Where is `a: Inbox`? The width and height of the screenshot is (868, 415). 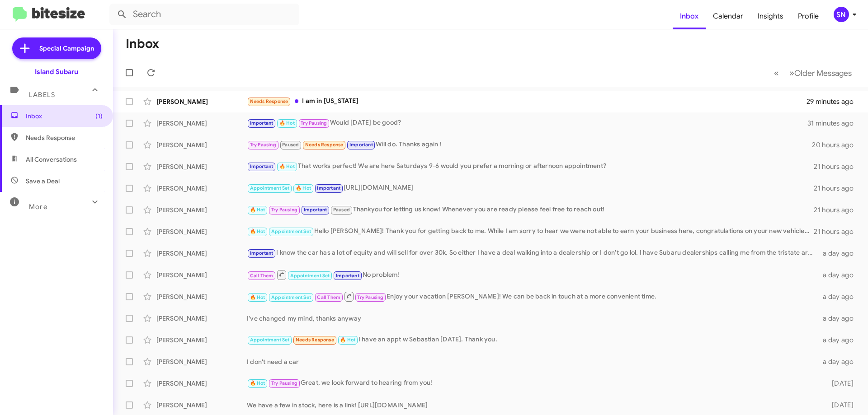
a: Inbox is located at coordinates (689, 16).